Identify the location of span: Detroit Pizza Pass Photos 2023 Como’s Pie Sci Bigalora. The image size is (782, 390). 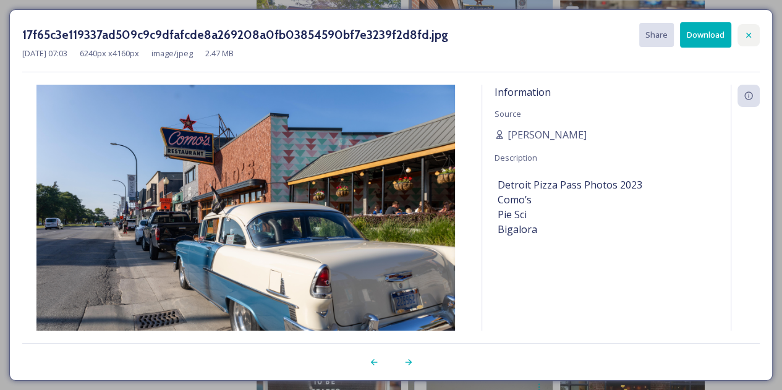
(570, 207).